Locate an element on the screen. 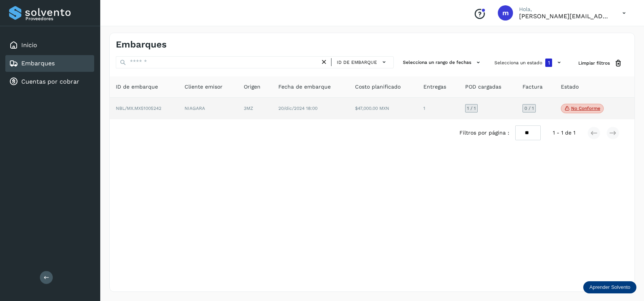  span: Costo planificado is located at coordinates (378, 87).